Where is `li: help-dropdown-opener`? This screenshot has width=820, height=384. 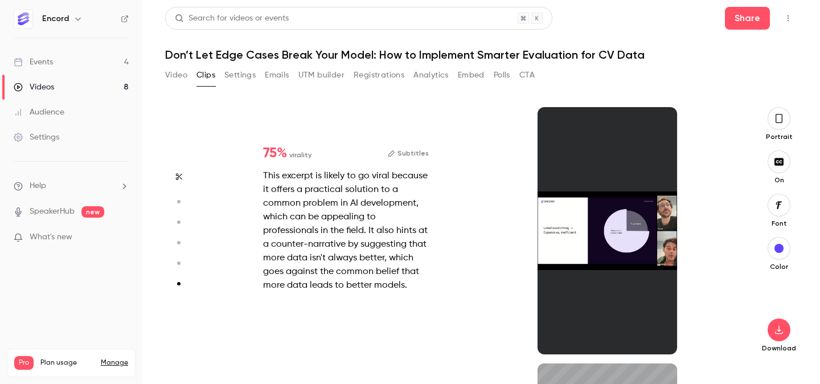 li: help-dropdown-opener is located at coordinates (71, 186).